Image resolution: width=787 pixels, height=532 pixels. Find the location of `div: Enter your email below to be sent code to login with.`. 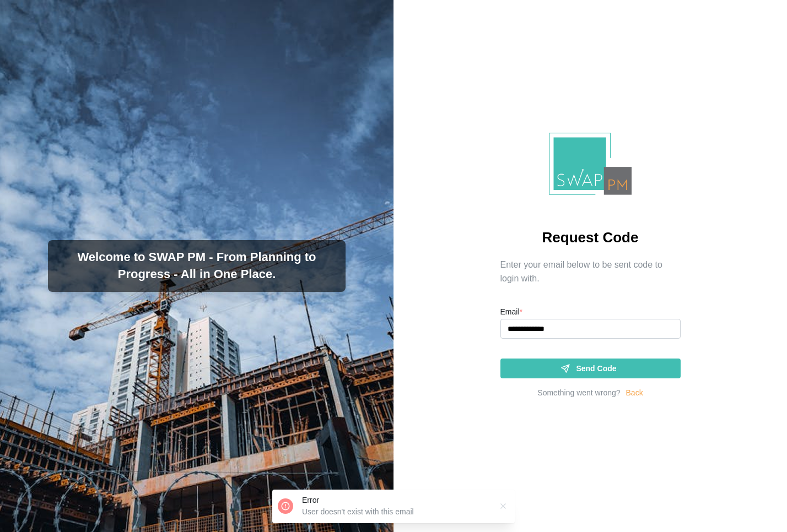

div: Enter your email below to be sent code to login with. is located at coordinates (590, 272).